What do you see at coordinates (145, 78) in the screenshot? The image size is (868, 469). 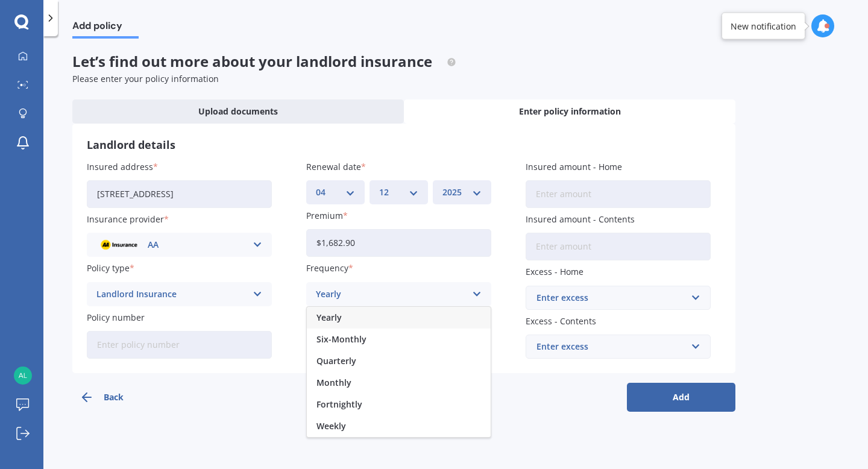 I see `span: Please enter your policy information` at bounding box center [145, 78].